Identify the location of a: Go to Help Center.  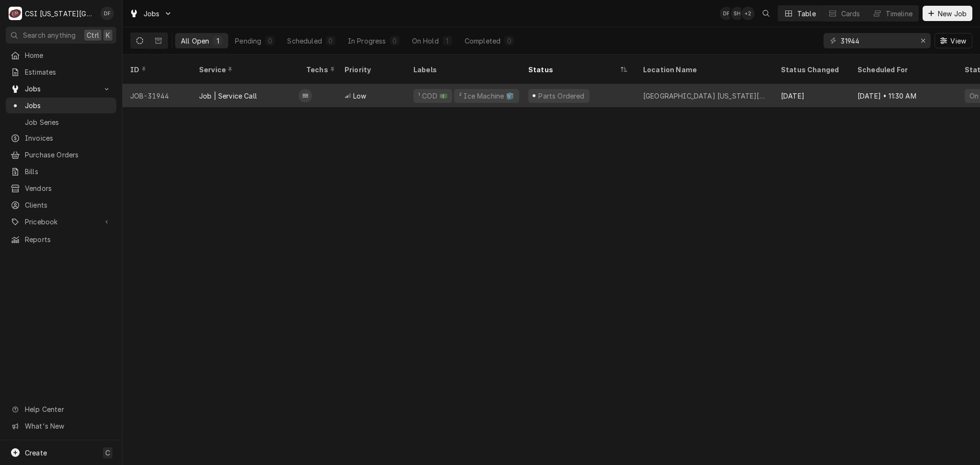
(61, 409).